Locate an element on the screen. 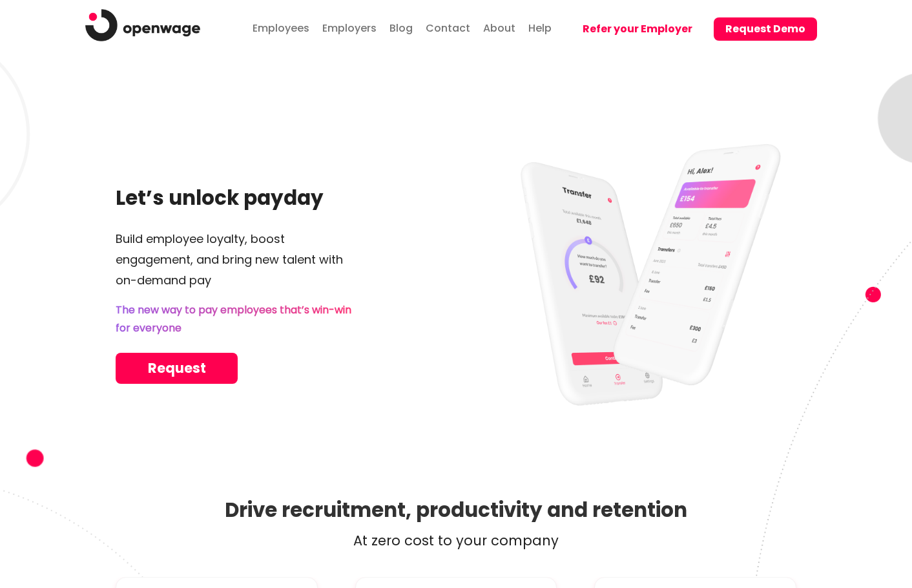 This screenshot has height=588, width=912. p: Build employee loyalty, boost engagement, and bring new talent with on-demand pay is located at coordinates (281, 260).